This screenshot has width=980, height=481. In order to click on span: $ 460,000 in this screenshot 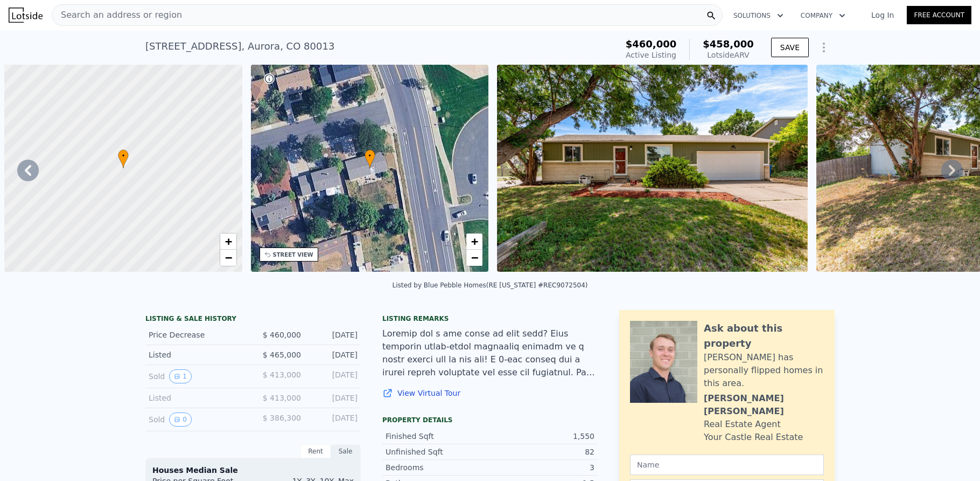, I will do `click(282, 335)`.